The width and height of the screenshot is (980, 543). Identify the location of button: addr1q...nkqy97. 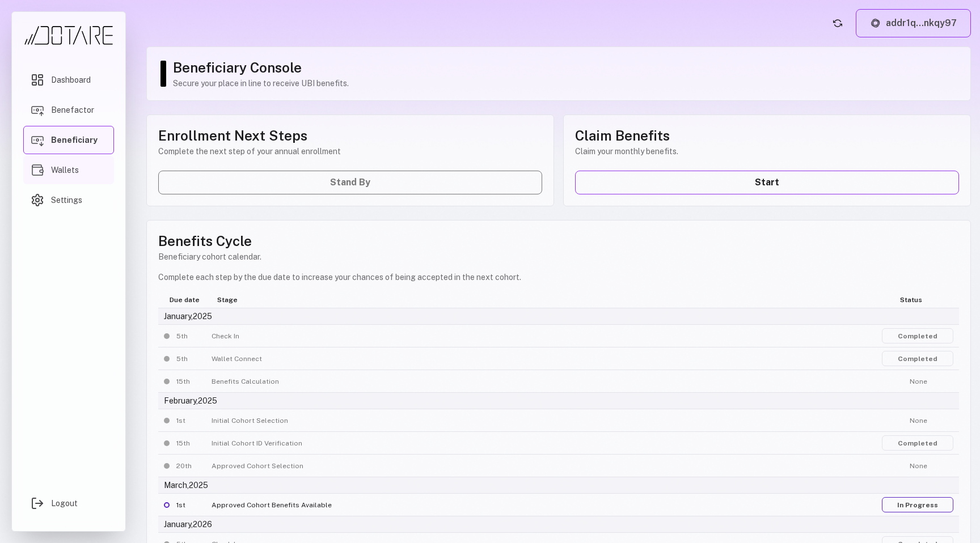
(913, 23).